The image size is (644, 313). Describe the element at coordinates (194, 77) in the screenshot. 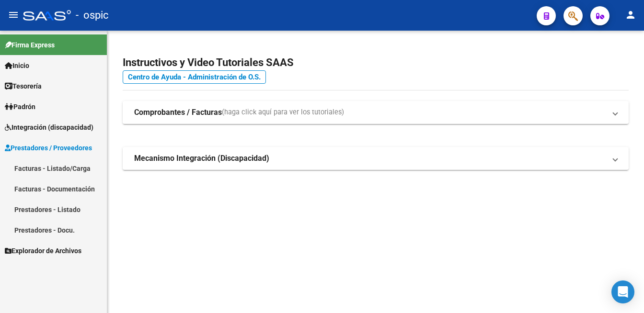

I see `a: Centro de Ayuda - Administración de O.S.` at that location.